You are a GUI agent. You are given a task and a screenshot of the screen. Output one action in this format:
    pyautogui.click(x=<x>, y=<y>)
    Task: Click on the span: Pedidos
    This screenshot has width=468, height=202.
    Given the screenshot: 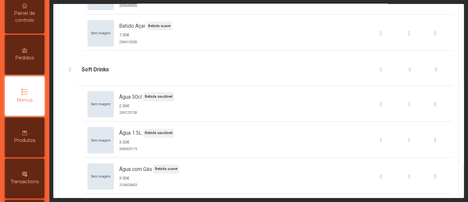 What is the action you would take?
    pyautogui.click(x=25, y=58)
    